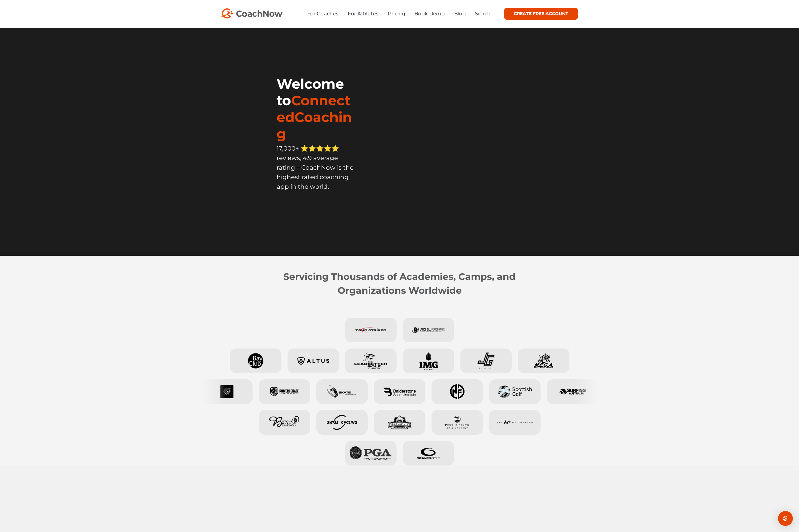 The height and width of the screenshot is (532, 799). What do you see at coordinates (314, 117) in the screenshot?
I see `span: ConnectedCoaching` at bounding box center [314, 117].